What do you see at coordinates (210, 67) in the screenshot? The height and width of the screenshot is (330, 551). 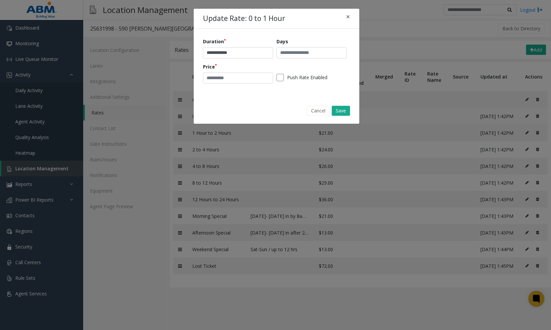 I see `label: Price` at bounding box center [210, 67].